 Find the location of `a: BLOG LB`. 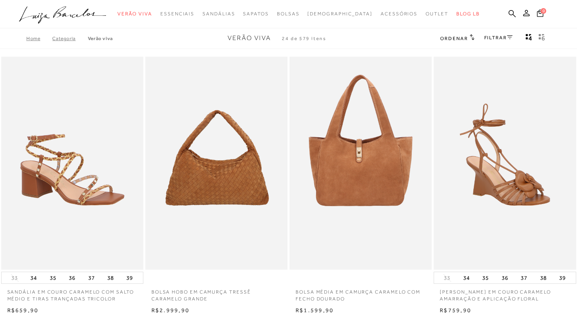

a: BLOG LB is located at coordinates (468, 14).